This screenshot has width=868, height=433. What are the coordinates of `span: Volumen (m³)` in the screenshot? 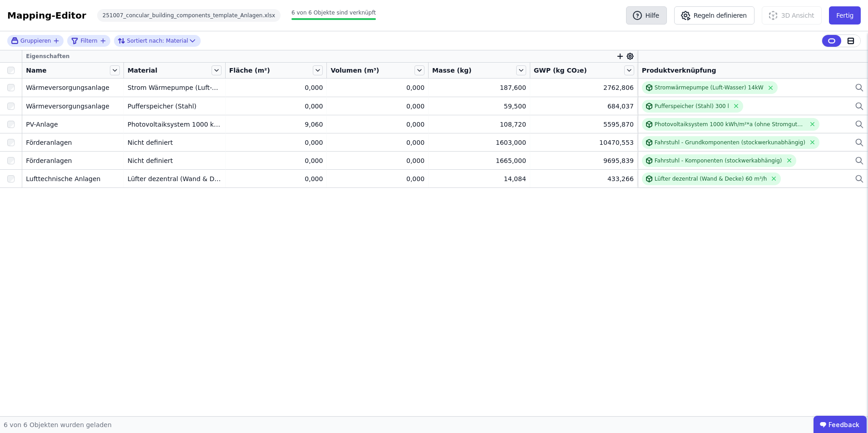 It's located at (354, 70).